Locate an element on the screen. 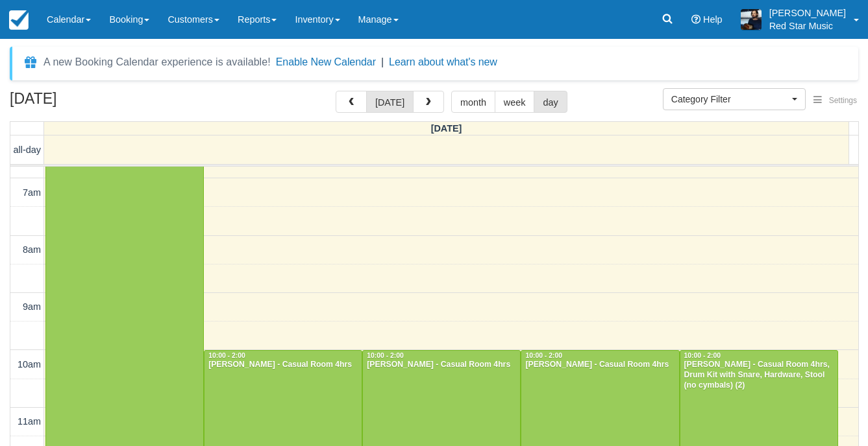 Image resolution: width=868 pixels, height=446 pixels. span: 8am is located at coordinates (32, 250).